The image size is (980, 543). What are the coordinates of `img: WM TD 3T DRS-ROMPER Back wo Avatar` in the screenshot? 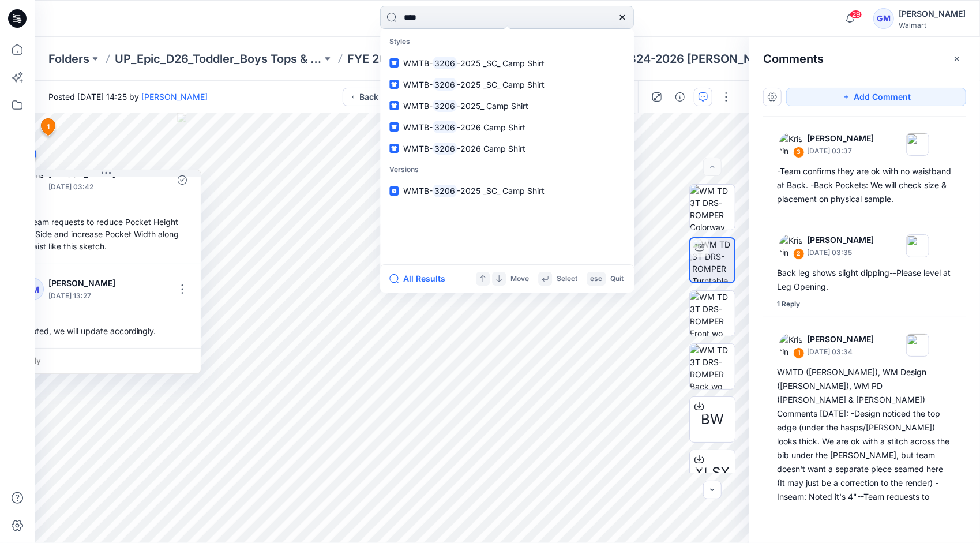 It's located at (713, 366).